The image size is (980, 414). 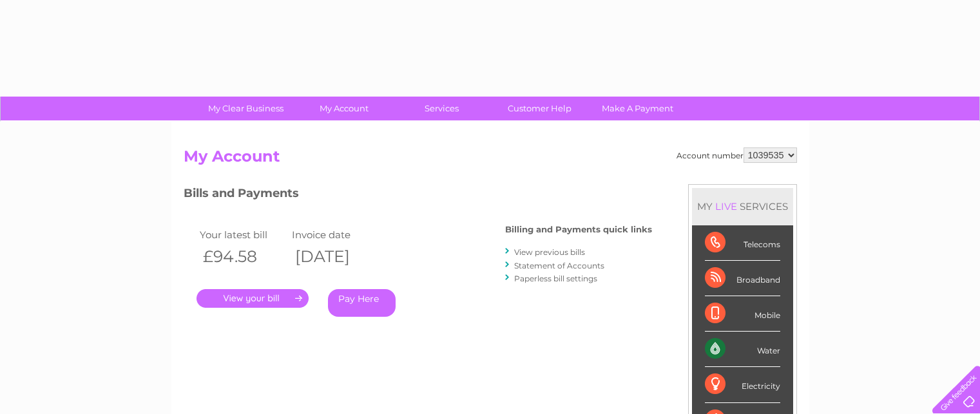 I want to click on a: Make A Payment, so click(x=637, y=108).